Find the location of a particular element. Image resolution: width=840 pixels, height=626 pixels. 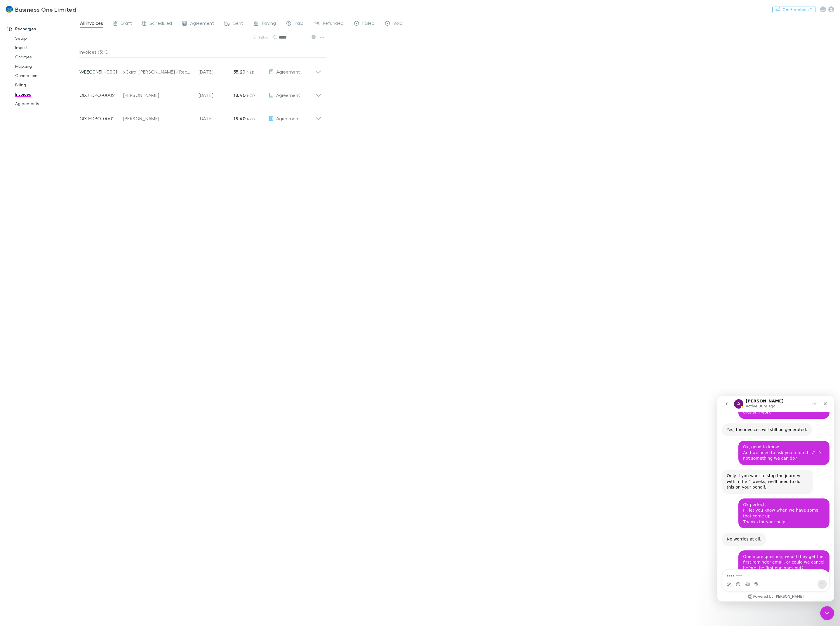

p: WBEC0N5H-0001 is located at coordinates (101, 71).